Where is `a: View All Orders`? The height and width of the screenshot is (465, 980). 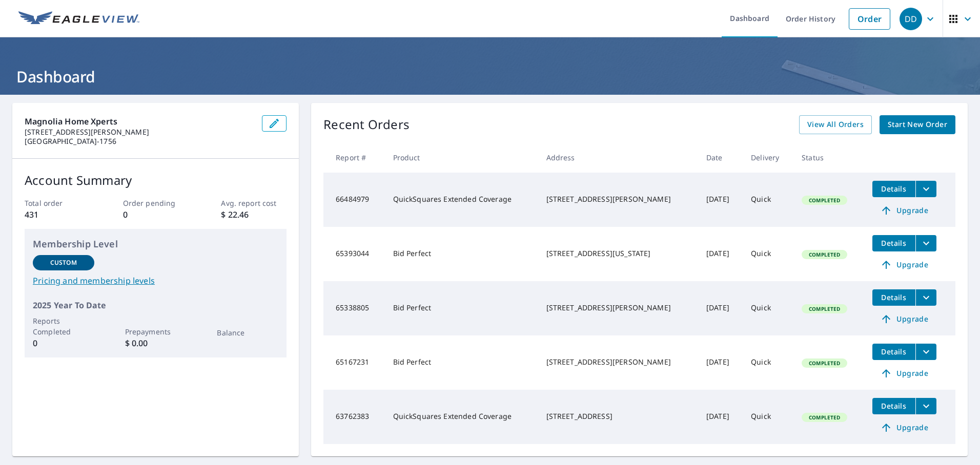 a: View All Orders is located at coordinates (836, 124).